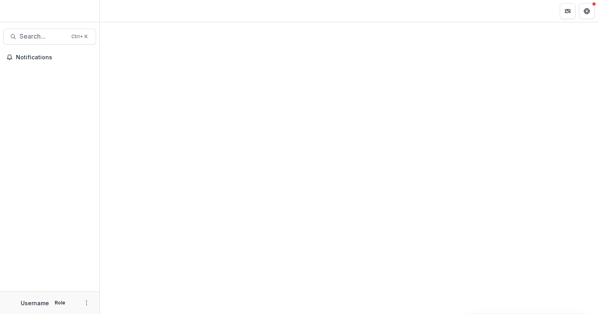 This screenshot has width=598, height=314. What do you see at coordinates (43, 36) in the screenshot?
I see `span: Search...` at bounding box center [43, 36].